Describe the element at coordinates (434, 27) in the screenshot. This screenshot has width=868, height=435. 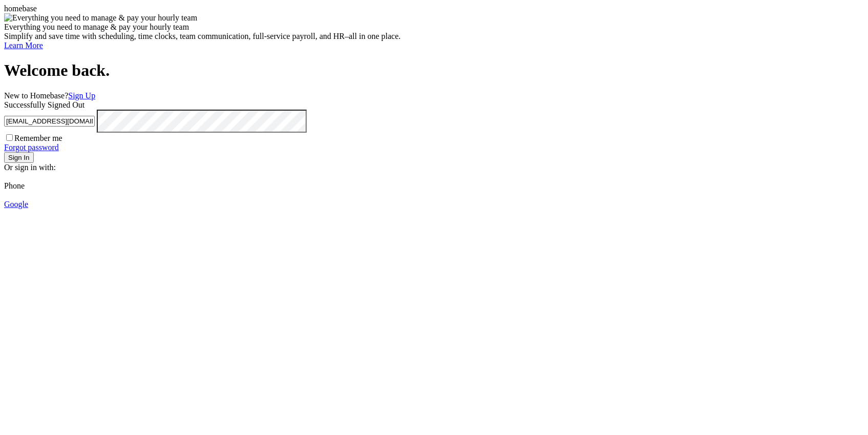
I see `div: Everything you need to manage & pay your hourly team` at that location.